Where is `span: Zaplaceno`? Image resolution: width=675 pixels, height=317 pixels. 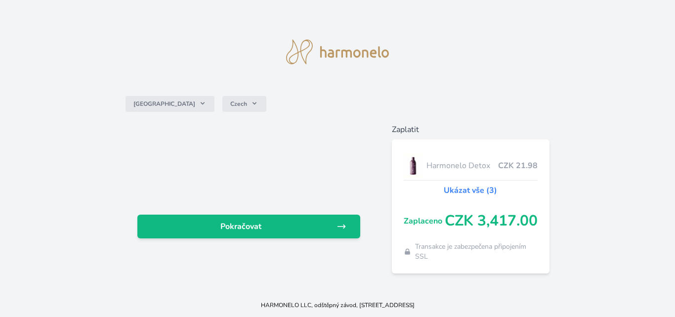 span: Zaplaceno is located at coordinates (424, 221).